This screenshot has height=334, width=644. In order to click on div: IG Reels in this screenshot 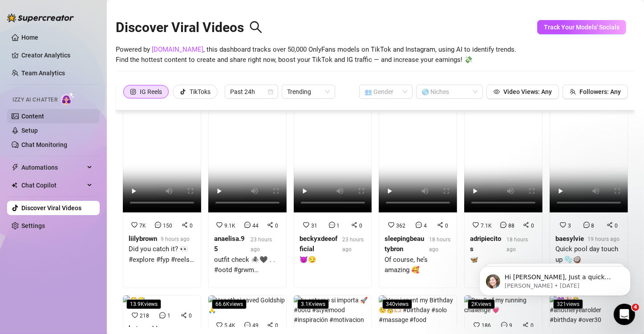, I will do `click(151, 92)`.